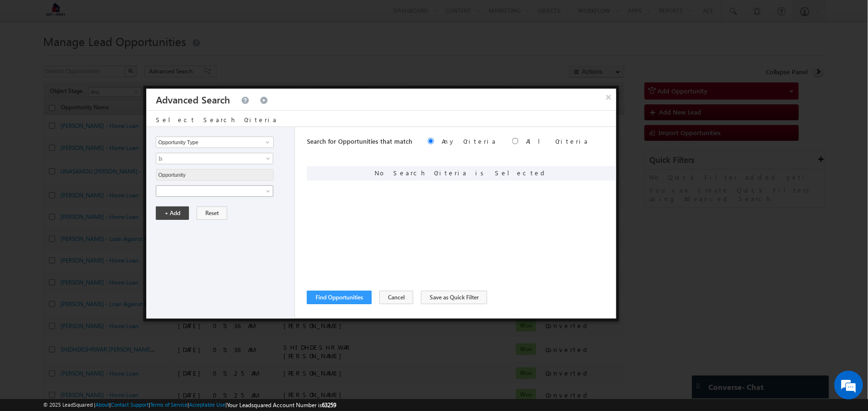 This screenshot has width=868, height=411. I want to click on span: Search for Opportunities that match, so click(359, 141).